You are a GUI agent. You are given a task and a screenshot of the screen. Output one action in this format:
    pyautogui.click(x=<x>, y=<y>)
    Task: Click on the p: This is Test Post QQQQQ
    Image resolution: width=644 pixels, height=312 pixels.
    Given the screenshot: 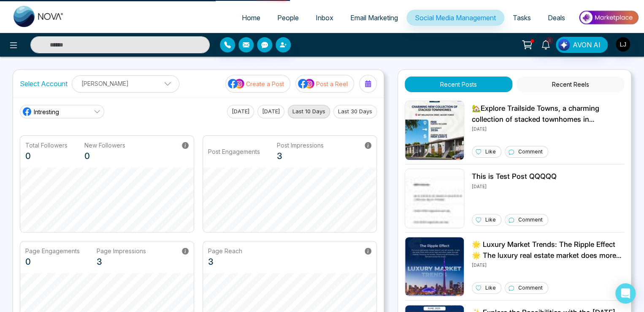 What is the action you would take?
    pyautogui.click(x=514, y=176)
    